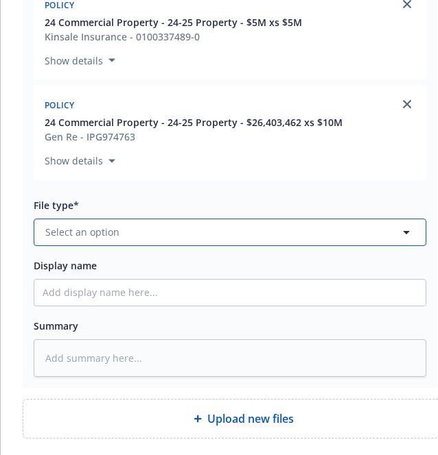 The height and width of the screenshot is (455, 438). What do you see at coordinates (193, 122) in the screenshot?
I see `button: 24 Commercial Property - 24-25 Property - $26,403,462 xs $10M` at bounding box center [193, 122].